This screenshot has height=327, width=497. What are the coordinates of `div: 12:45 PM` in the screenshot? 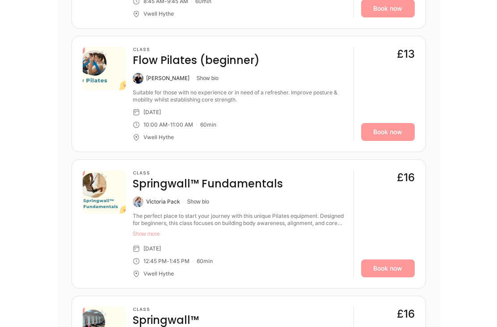 It's located at (155, 261).